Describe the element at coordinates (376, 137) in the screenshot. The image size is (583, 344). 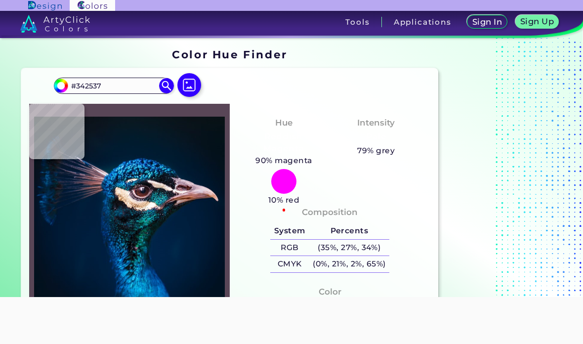
I see `h3: Pale` at that location.